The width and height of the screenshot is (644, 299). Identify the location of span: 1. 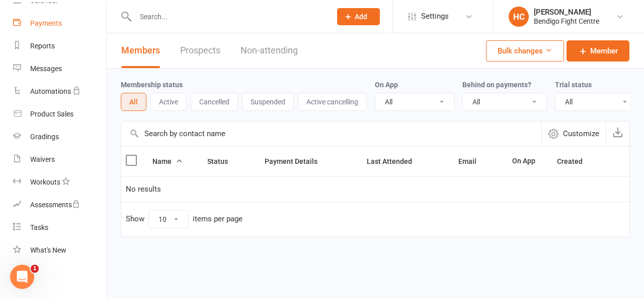
(35, 269).